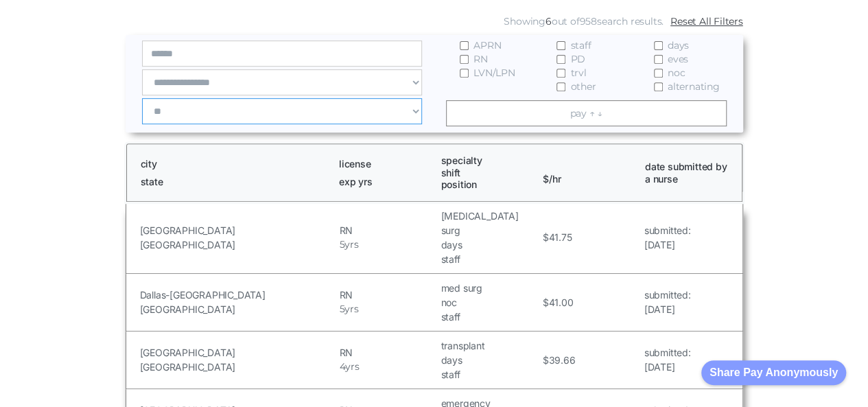 Image resolution: width=868 pixels, height=407 pixels. What do you see at coordinates (774, 373) in the screenshot?
I see `button: Share Pay Anonymously` at bounding box center [774, 373].